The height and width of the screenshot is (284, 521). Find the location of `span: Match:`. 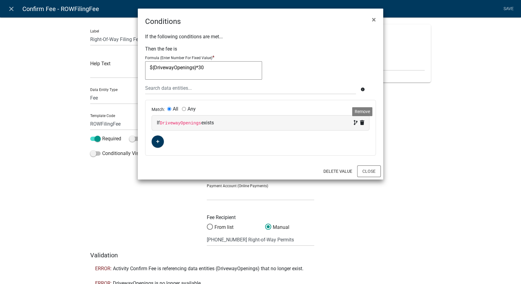

span: Match: is located at coordinates (159, 110).